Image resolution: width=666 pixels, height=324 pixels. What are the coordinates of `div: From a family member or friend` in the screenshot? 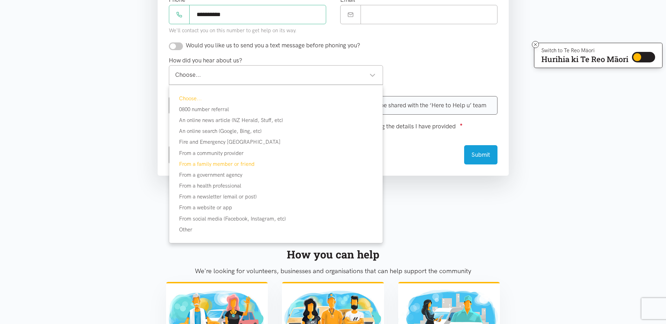 It's located at (276, 164).